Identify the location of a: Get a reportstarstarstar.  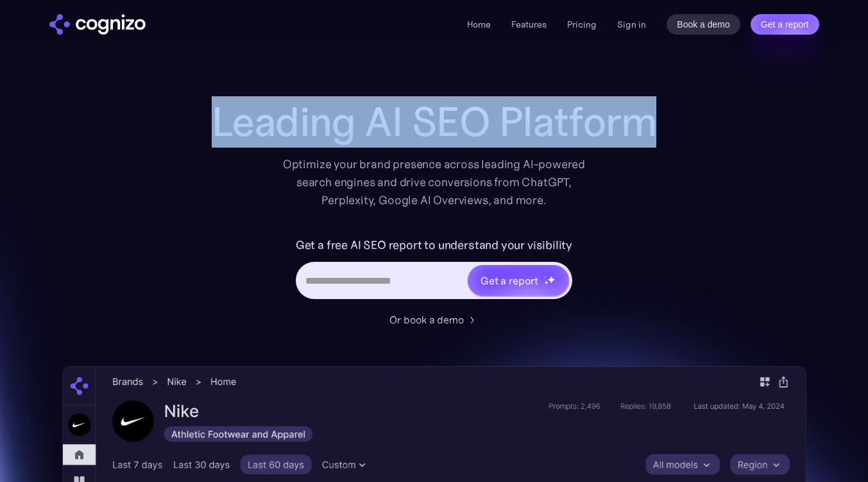
(518, 280).